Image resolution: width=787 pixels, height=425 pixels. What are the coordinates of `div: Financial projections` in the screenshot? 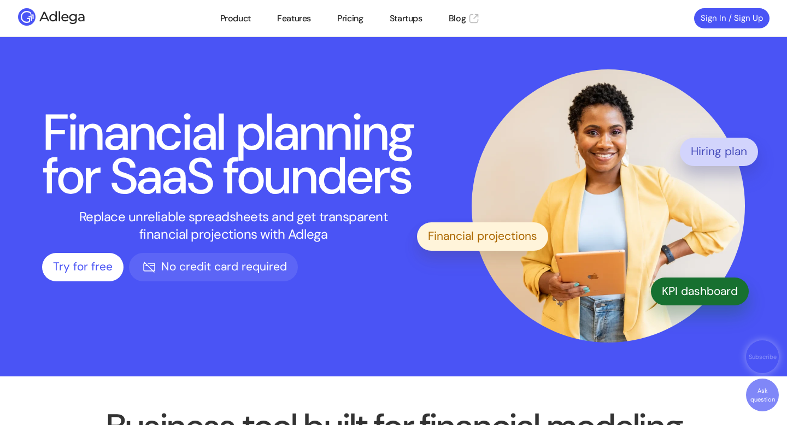 It's located at (482, 237).